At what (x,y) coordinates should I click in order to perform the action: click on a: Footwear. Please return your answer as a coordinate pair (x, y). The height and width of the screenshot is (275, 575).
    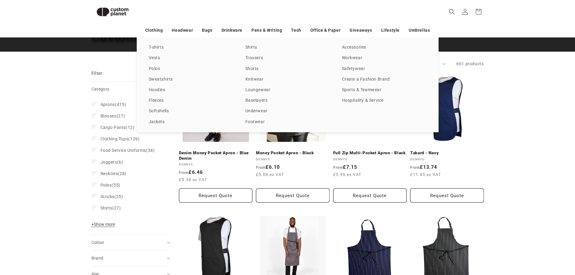
    Looking at the image, I should click on (288, 122).